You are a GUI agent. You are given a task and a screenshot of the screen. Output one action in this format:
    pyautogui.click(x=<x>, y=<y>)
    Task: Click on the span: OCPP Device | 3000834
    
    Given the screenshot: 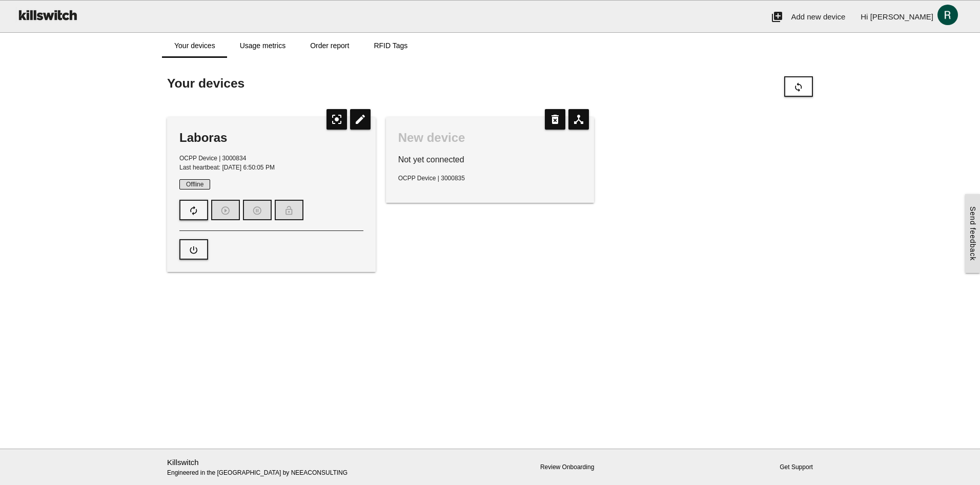 What is the action you would take?
    pyautogui.click(x=213, y=159)
    